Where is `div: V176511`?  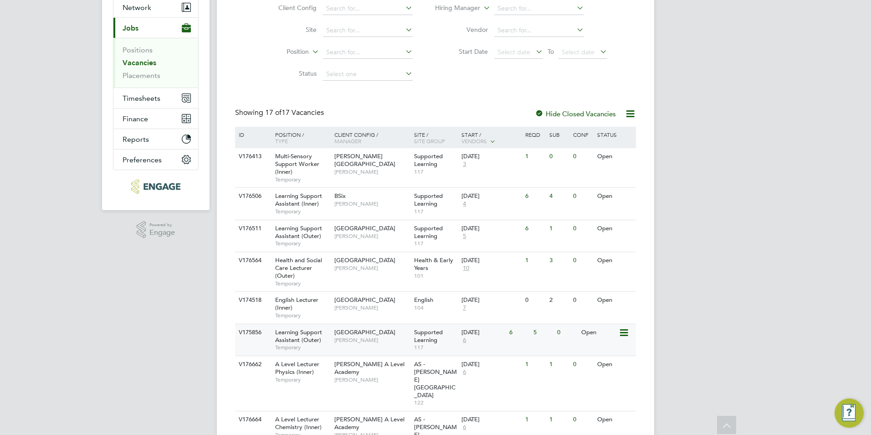 div: V176511 is located at coordinates (252, 228).